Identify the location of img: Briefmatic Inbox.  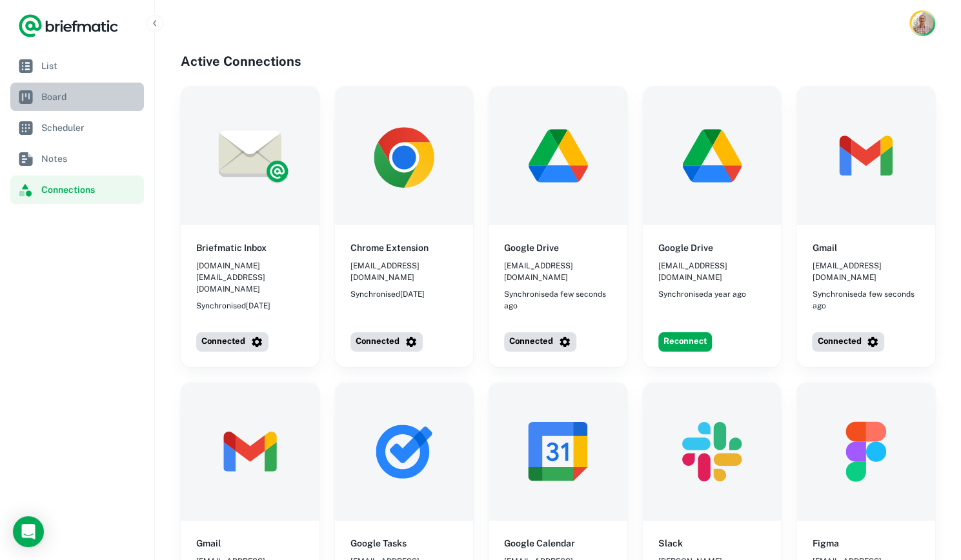
(250, 155).